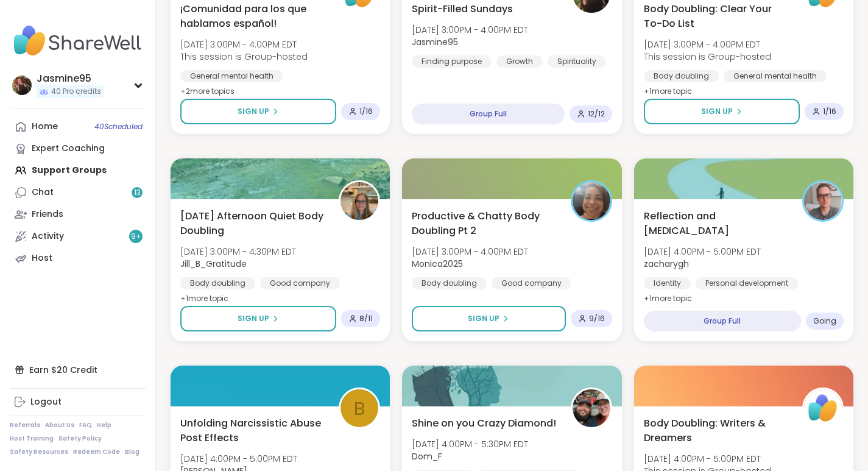 The width and height of the screenshot is (868, 471). Describe the element at coordinates (427, 456) in the screenshot. I see `b: Dom_F` at that location.